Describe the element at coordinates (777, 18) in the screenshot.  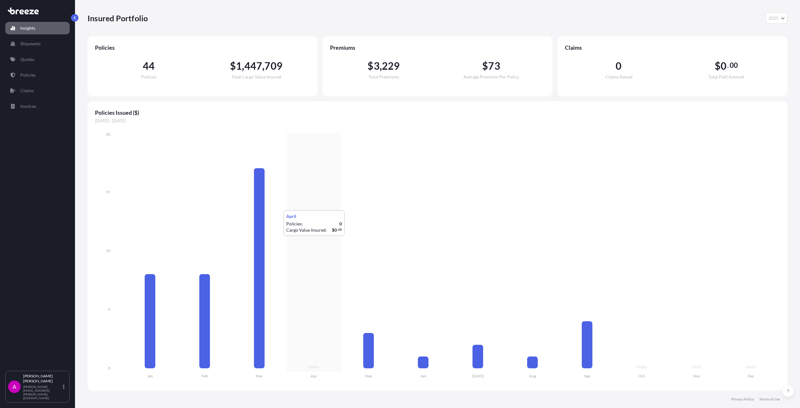
I see `button: Year Selector` at that location.